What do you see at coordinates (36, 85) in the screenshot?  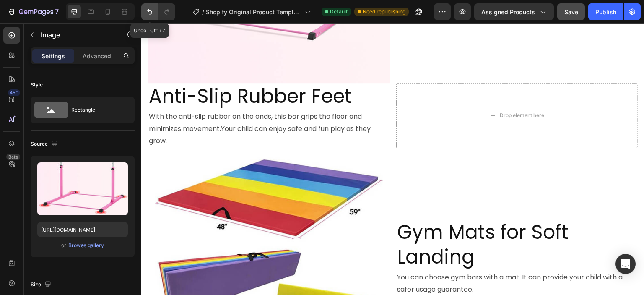 I see `div: Style` at bounding box center [36, 85].